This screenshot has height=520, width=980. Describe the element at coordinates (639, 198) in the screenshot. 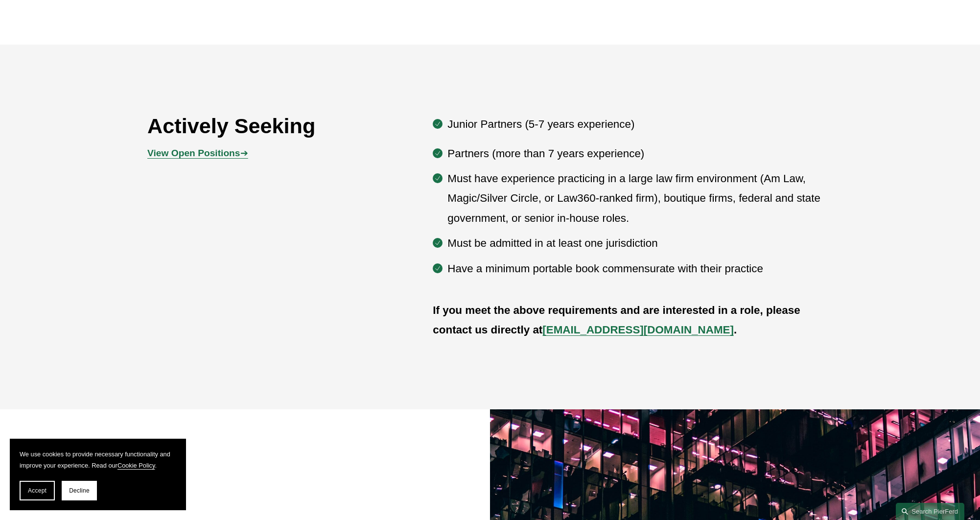

I see `p: Must have experience practicing in a large law firm environment (Am Law, Magic/Silver Circle, or ...` at that location.